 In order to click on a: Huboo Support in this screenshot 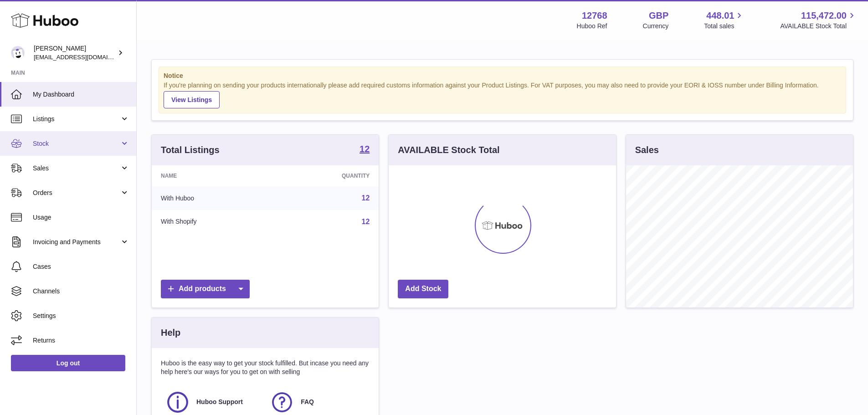, I will do `click(213, 402)`.